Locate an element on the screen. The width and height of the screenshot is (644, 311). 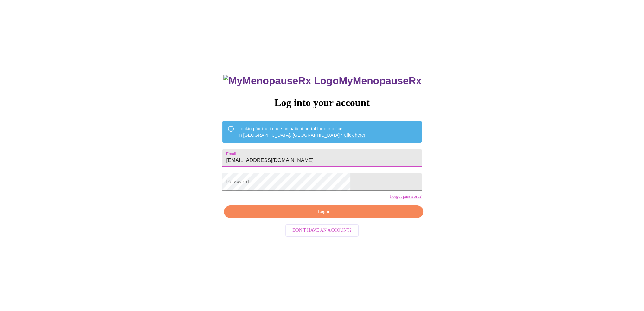
a: Click here! is located at coordinates (355, 135).